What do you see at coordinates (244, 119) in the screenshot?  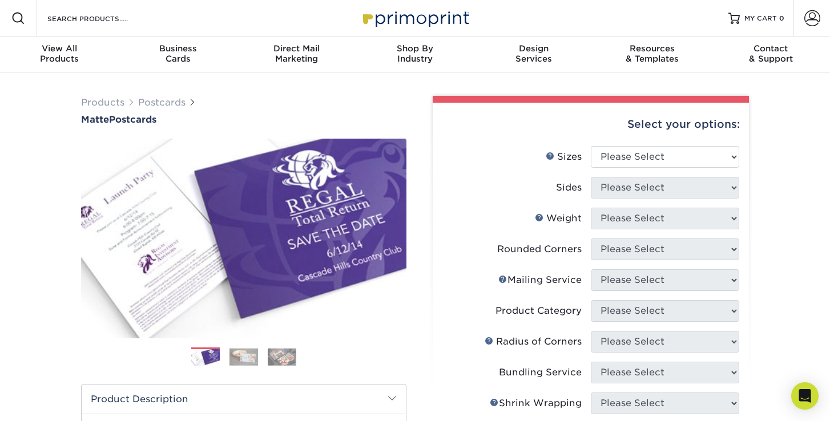 I see `h1: Postcards` at bounding box center [244, 119].